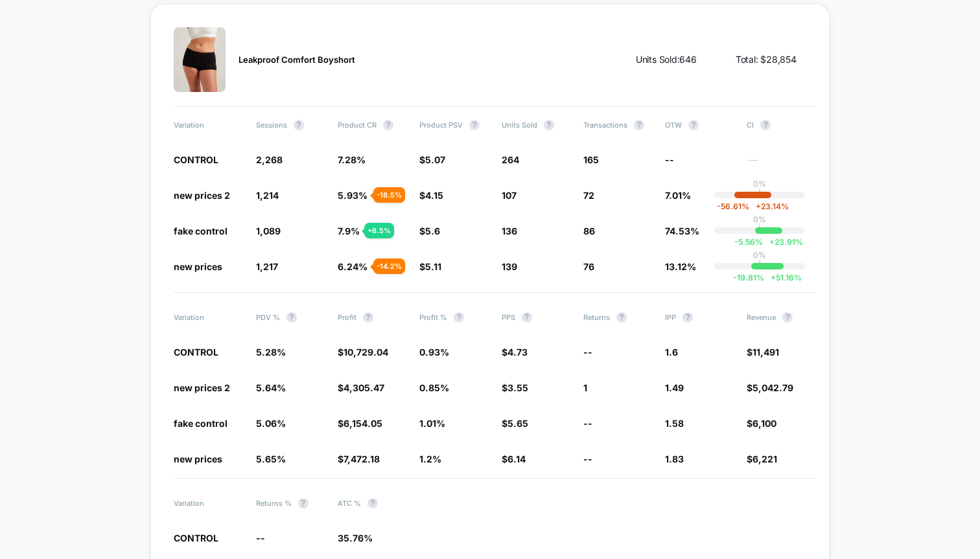 The image size is (980, 559). Describe the element at coordinates (509, 195) in the screenshot. I see `span: 107` at that location.